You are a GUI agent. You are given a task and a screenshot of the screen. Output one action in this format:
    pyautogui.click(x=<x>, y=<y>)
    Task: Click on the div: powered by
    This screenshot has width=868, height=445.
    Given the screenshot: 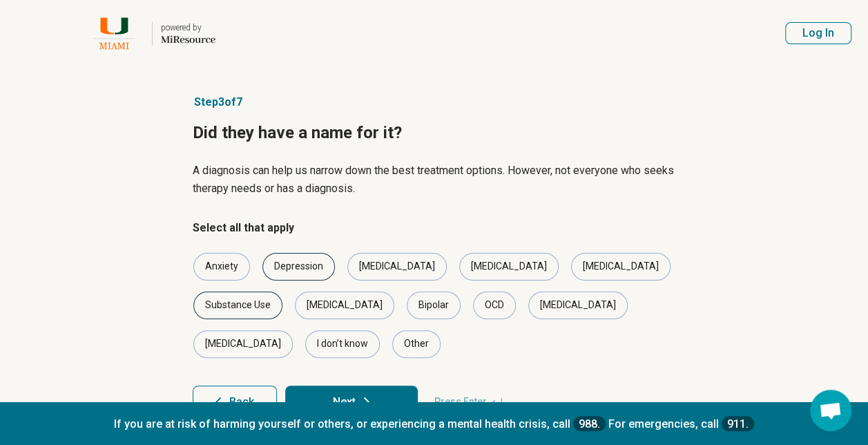 What is the action you would take?
    pyautogui.click(x=188, y=28)
    